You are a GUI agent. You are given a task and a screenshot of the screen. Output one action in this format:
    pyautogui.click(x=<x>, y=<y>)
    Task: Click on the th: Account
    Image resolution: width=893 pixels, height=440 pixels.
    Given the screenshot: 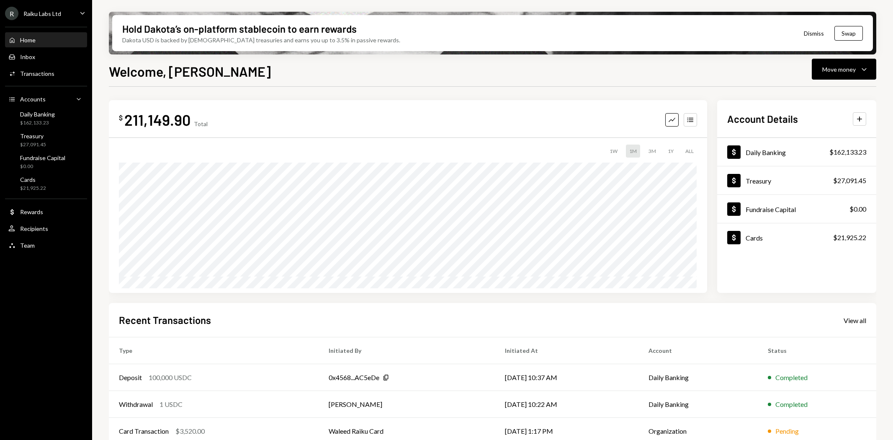 What is the action you would take?
    pyautogui.click(x=698, y=350)
    